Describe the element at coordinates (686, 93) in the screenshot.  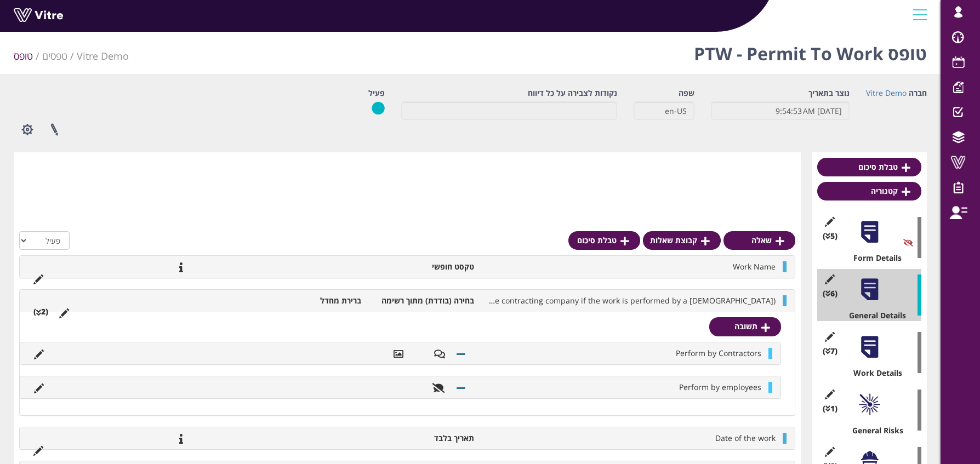
I see `label: שפה` at that location.